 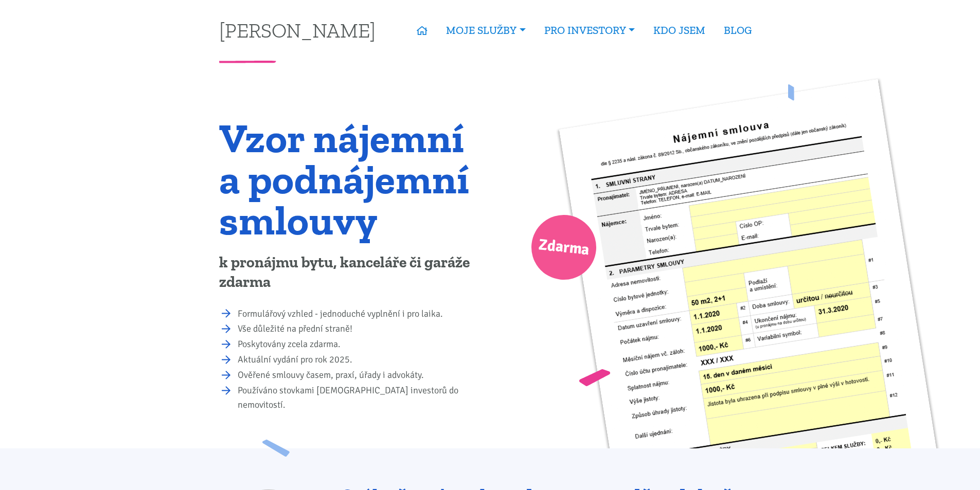 What do you see at coordinates (351, 179) in the screenshot?
I see `h1: Vzor nájemní a podnájemní smlouvy` at bounding box center [351, 179].